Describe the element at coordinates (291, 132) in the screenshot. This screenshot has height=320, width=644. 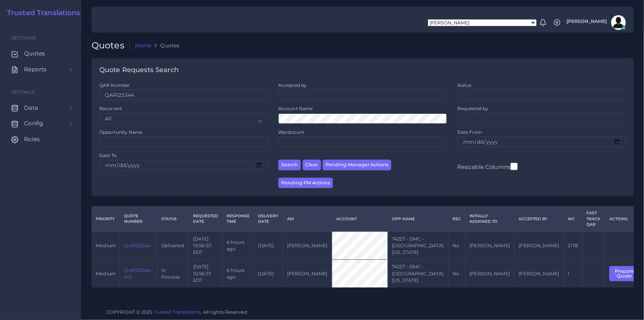
I see `label: Wordcount` at that location.